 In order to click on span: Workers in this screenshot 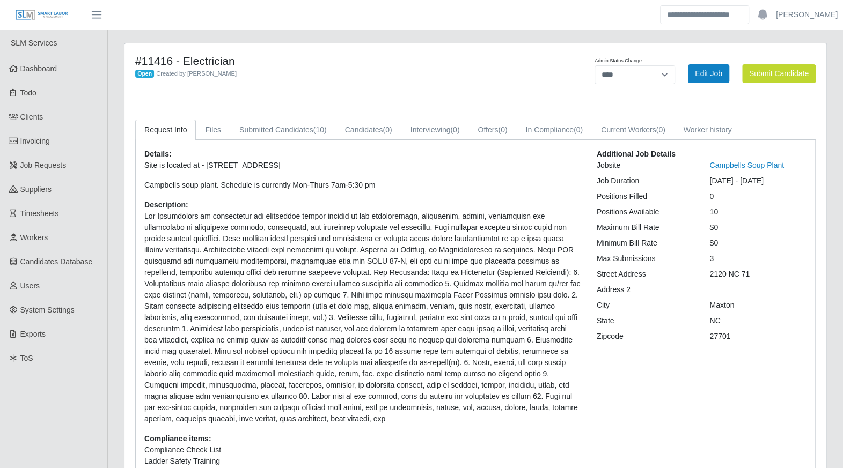, I will do `click(34, 238)`.